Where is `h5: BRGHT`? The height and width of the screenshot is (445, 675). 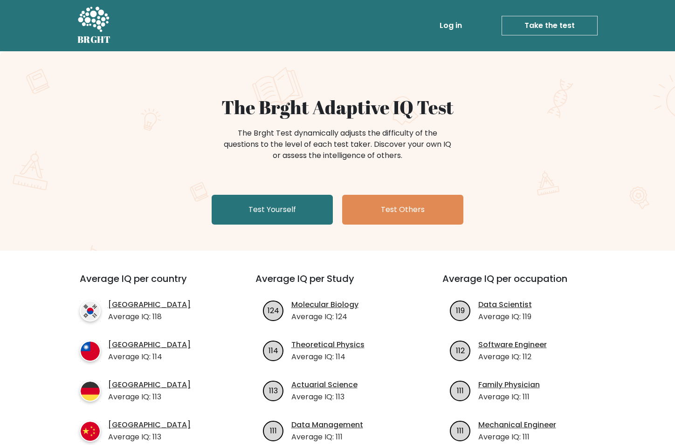
h5: BRGHT is located at coordinates (94, 40).